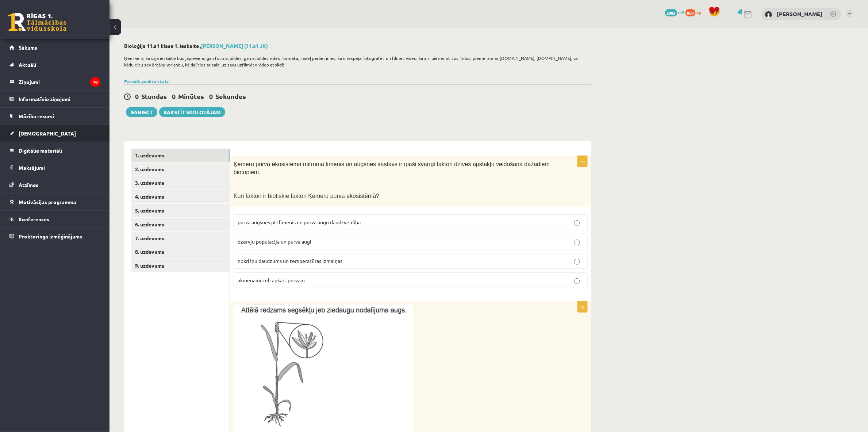  Describe the element at coordinates (577, 223) in the screenshot. I see `input: purva augsnes pH līmenis un purva augu daudzveidība` at that location.